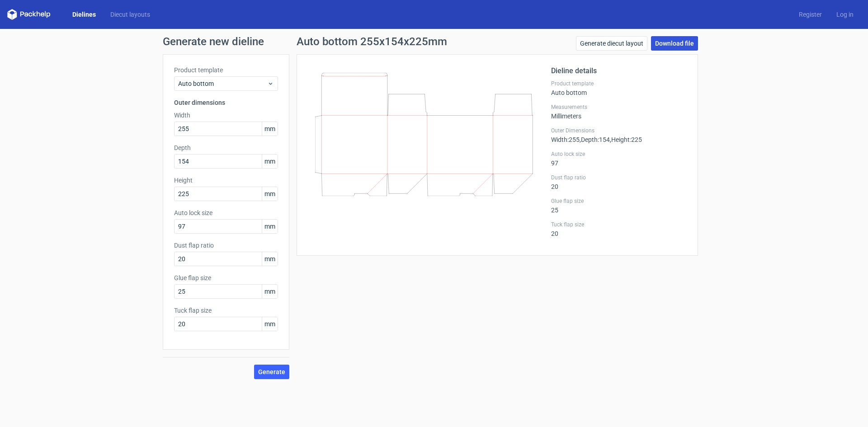  I want to click on h2: Dieline details, so click(619, 71).